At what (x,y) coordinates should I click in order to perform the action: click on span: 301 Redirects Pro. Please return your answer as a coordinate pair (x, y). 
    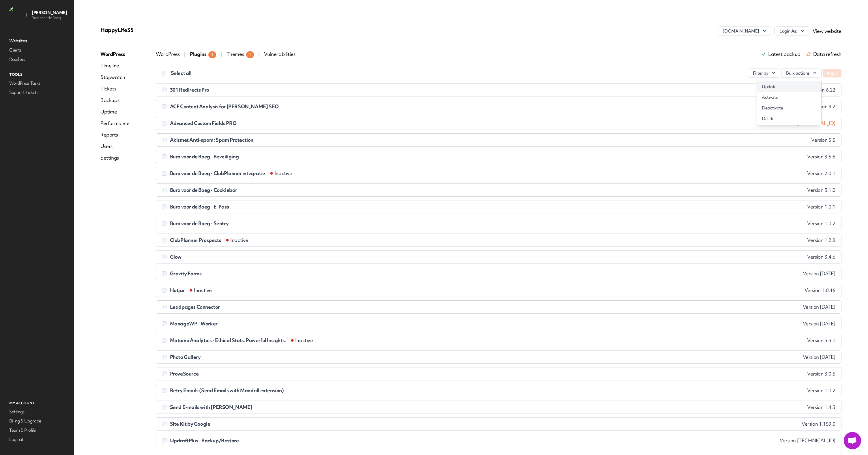
    Looking at the image, I should click on (189, 90).